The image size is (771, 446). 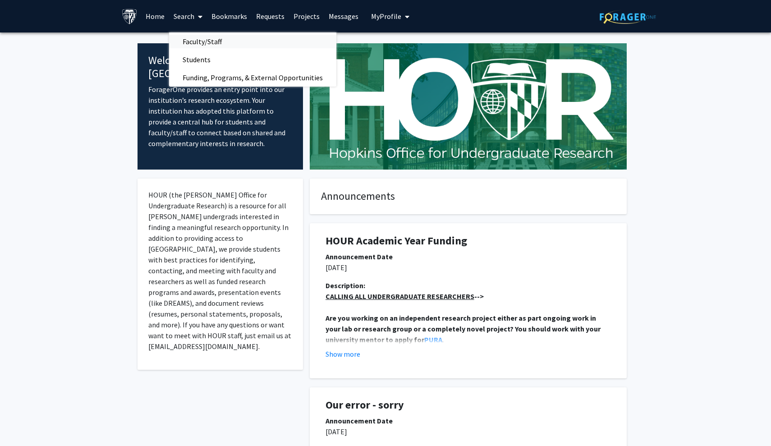 What do you see at coordinates (252, 78) in the screenshot?
I see `a: Funding, Programs, & External Opportunities` at bounding box center [252, 78].